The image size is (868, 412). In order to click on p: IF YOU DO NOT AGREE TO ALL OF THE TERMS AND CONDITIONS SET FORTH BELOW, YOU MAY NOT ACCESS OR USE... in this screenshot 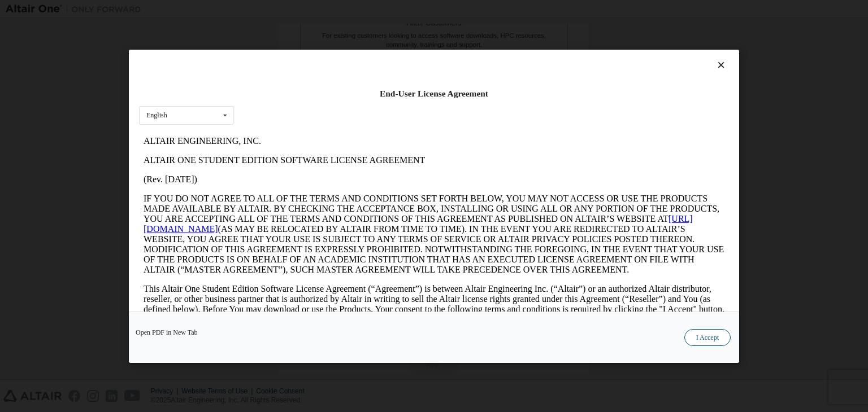, I will do `click(295, 103)`.